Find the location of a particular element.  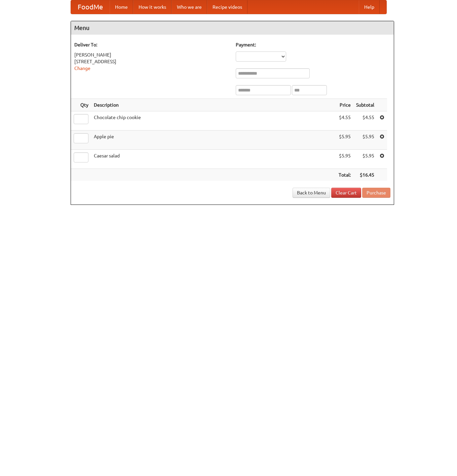

button: Purchase is located at coordinates (376, 193).